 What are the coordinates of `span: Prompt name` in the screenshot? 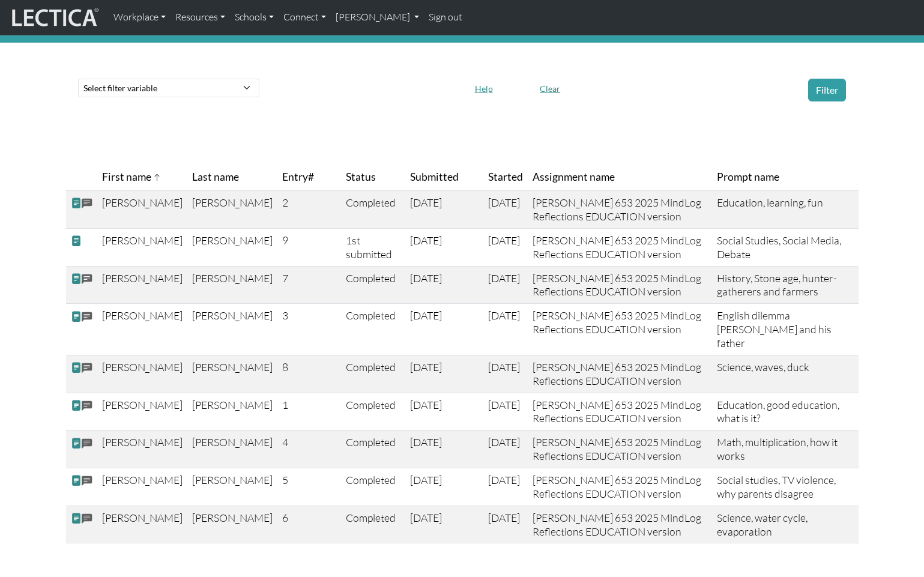 It's located at (748, 177).